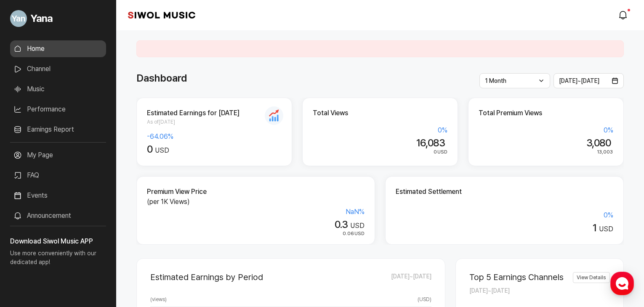 Image resolution: width=644 pixels, height=307 pixels. I want to click on span: 3,080, so click(599, 143).